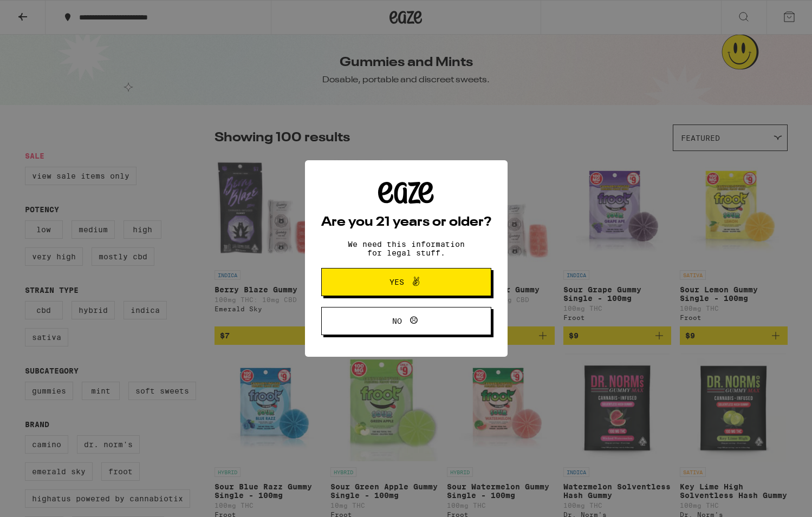  Describe the element at coordinates (397, 282) in the screenshot. I see `span: Yes` at that location.